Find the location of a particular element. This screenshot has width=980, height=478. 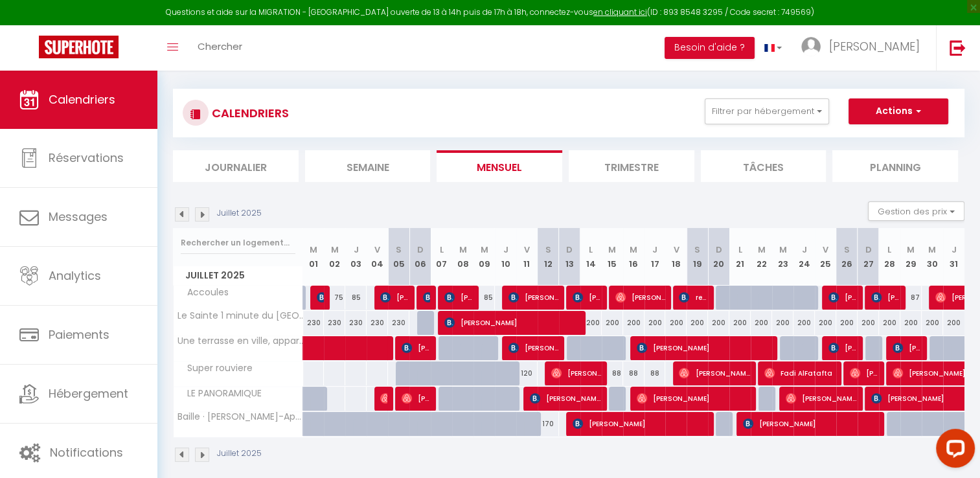

button: Open LiveChat chat widget is located at coordinates (29, 25).